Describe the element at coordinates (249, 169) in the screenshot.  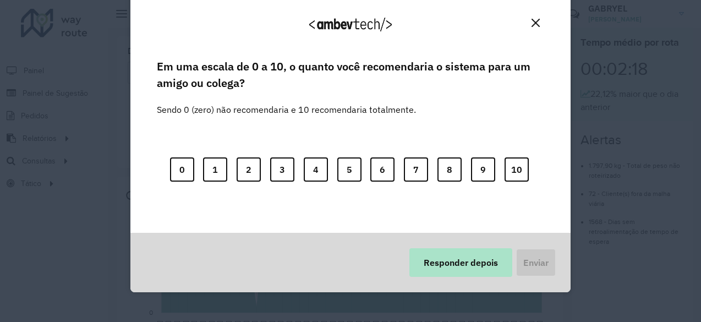
I see `button: 2` at that location.